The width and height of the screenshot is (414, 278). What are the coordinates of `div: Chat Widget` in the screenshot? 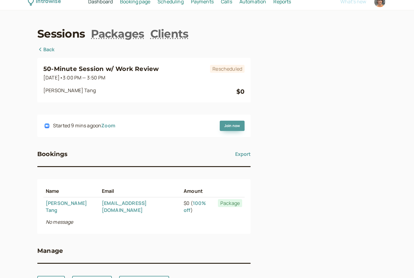 It's located at (399, 263).